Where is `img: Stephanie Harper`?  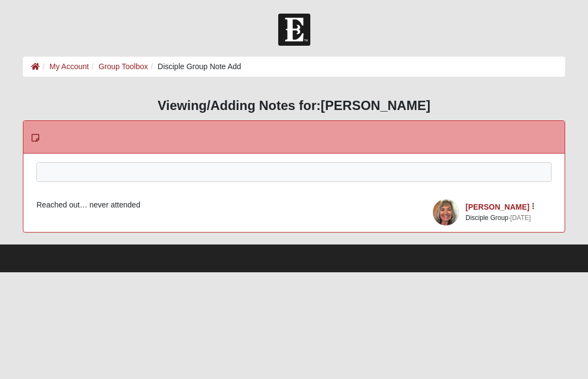
img: Stephanie Harper is located at coordinates (446, 212).